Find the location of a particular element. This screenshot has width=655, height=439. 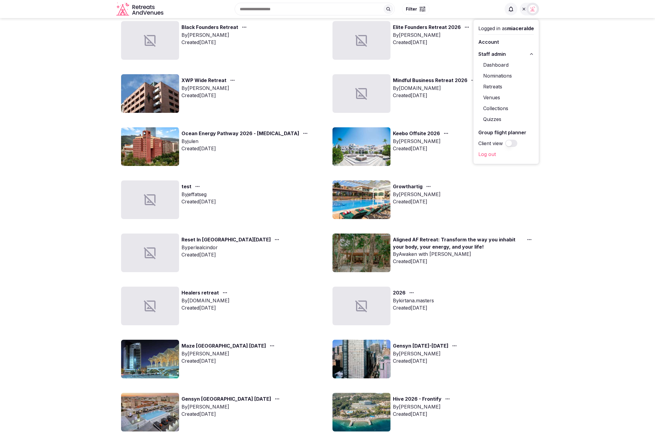

img: Top retreat image for the retreat: Aligned AF Retreat: Transform the way you inhabit your body, y... is located at coordinates (361, 253).